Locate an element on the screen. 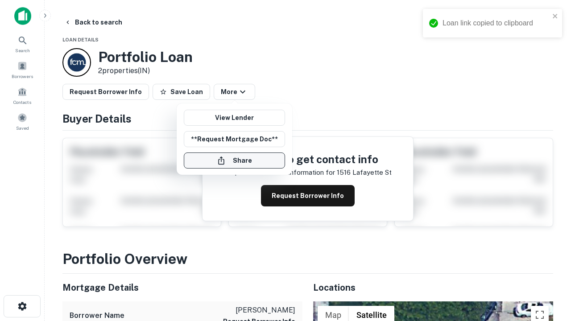 The image size is (571, 321). button: close is located at coordinates (556, 17).